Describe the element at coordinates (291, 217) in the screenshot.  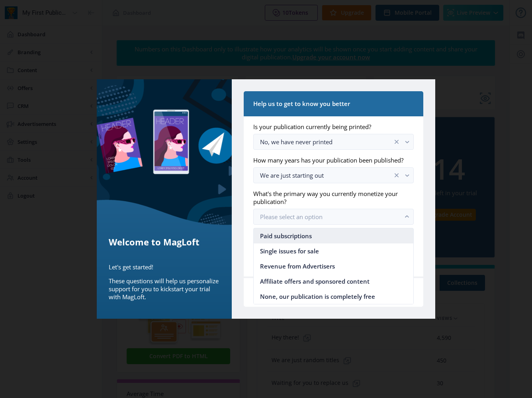
I see `span: Please select an option` at that location.